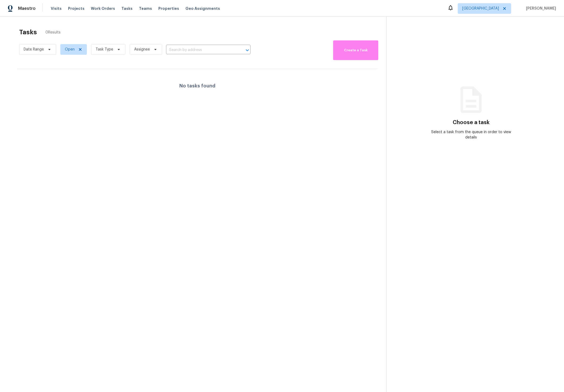 The width and height of the screenshot is (564, 392). Describe the element at coordinates (248, 50) in the screenshot. I see `button: Open` at that location.